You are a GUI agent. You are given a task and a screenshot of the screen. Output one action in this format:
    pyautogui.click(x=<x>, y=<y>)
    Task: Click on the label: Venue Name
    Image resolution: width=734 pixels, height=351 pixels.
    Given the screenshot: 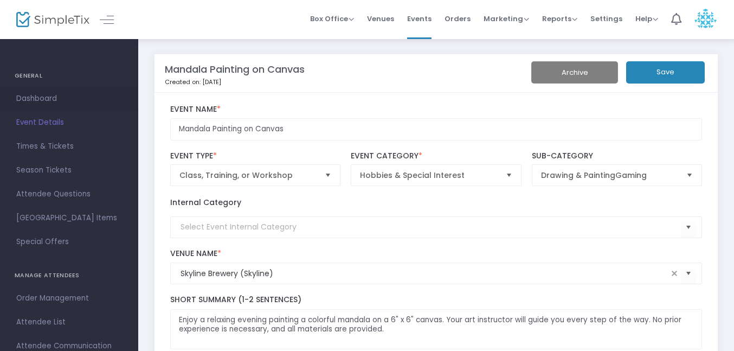 What is the action you would take?
    pyautogui.click(x=436, y=254)
    